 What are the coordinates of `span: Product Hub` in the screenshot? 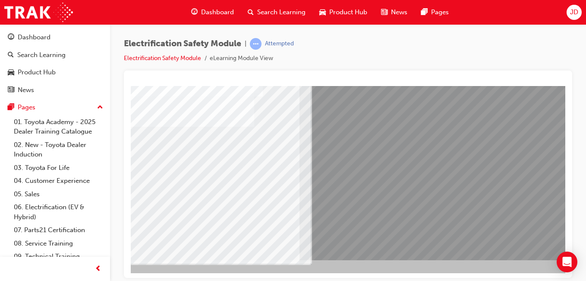 It's located at (348, 12).